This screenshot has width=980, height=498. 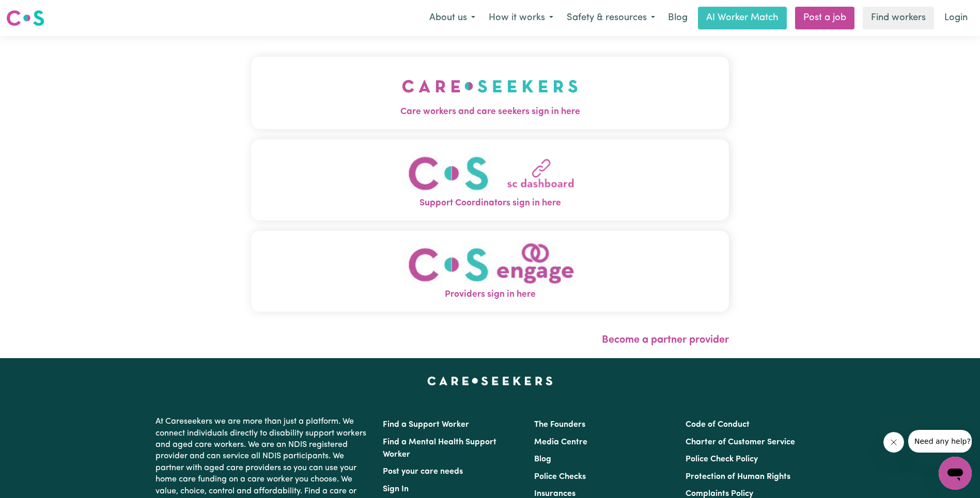 What do you see at coordinates (490, 204) in the screenshot?
I see `span: Support Coordinators sign in here` at bounding box center [490, 204].